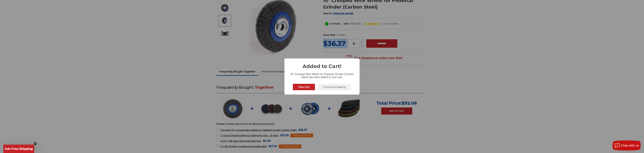 This screenshot has height=153, width=644. I want to click on button: View Cart, so click(304, 87).